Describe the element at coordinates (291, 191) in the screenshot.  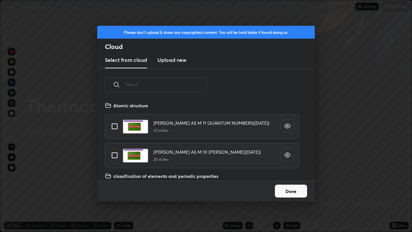
I see `button: Done` at that location.